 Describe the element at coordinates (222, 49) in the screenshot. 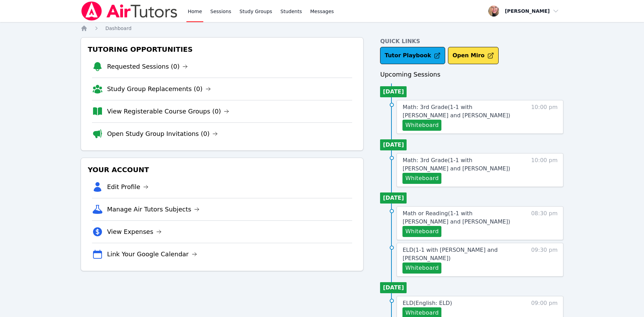

I see `h3: Tutoring Opportunities` at that location.